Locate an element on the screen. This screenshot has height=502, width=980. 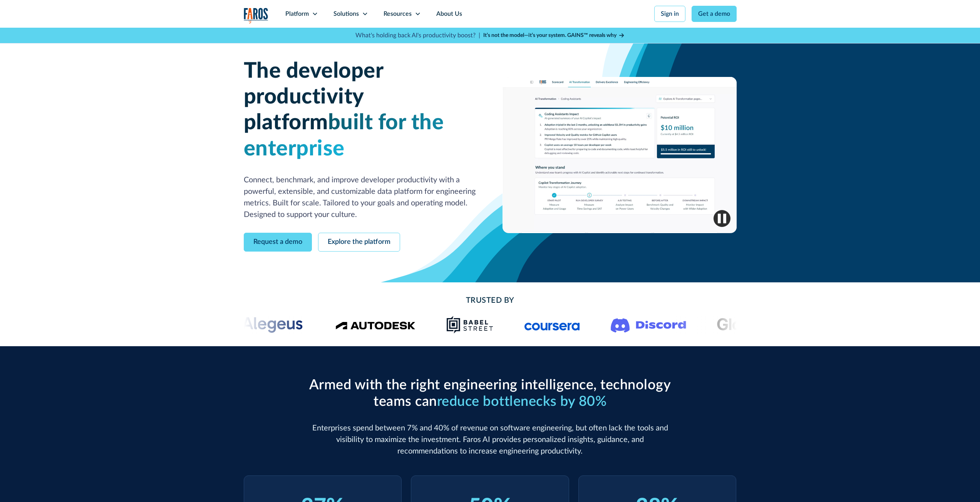
div: Platform is located at coordinates (297, 13).